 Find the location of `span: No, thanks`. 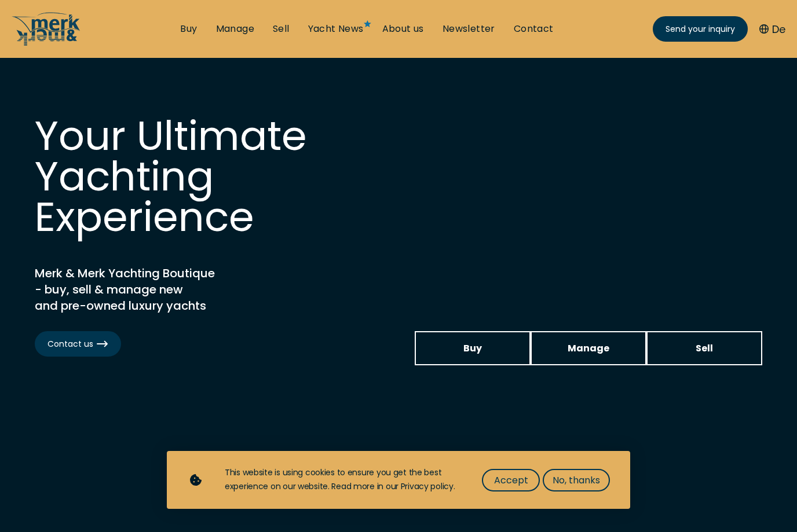

span: No, thanks is located at coordinates (576, 480).